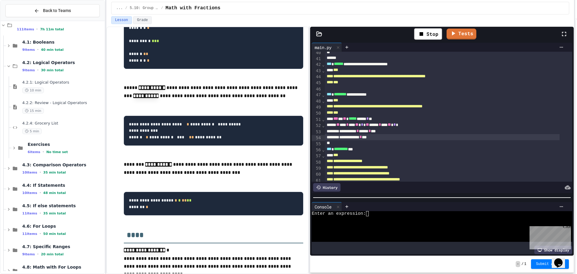  I want to click on span: Enter an expression:, so click(339, 214).